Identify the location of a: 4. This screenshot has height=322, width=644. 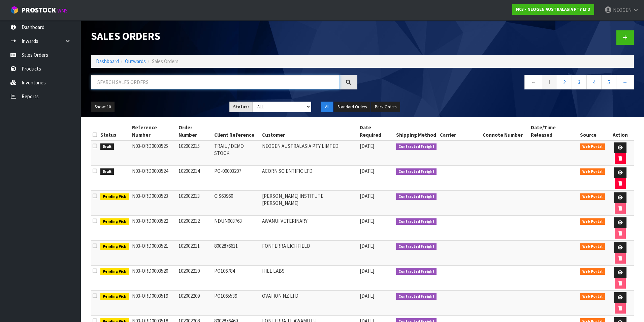
(594, 82).